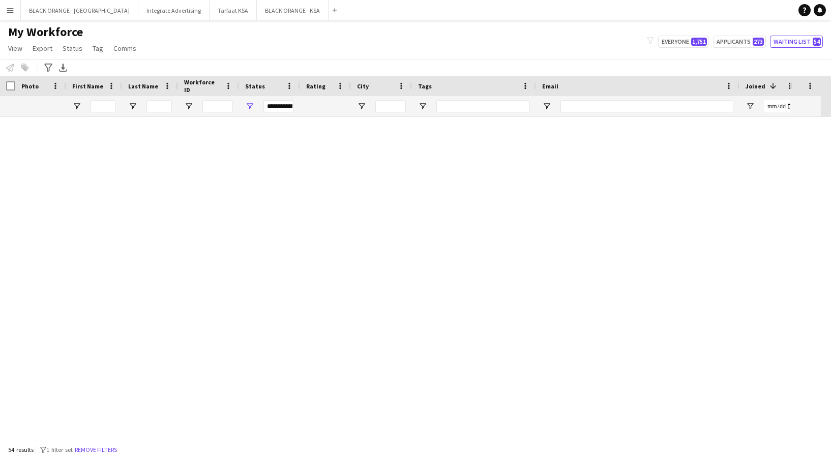 This screenshot has height=458, width=831. Describe the element at coordinates (59, 450) in the screenshot. I see `span: 1 filter set` at that location.